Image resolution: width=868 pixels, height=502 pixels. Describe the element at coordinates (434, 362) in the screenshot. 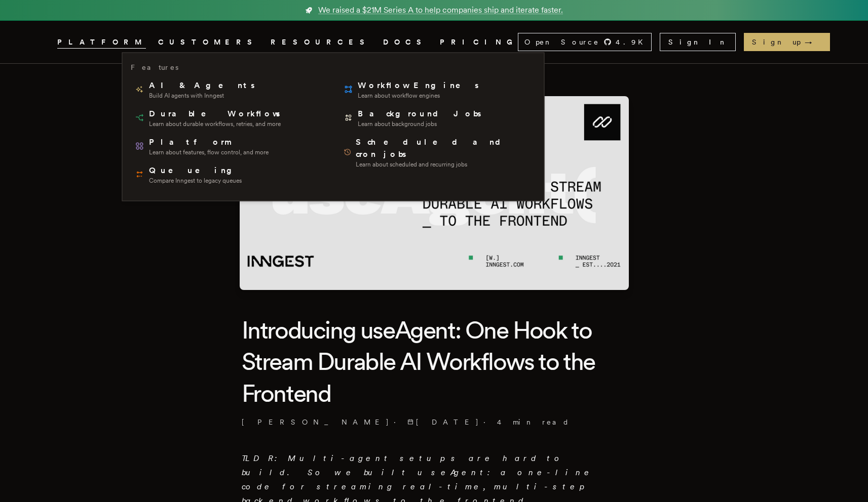

I see `h1: Introducing useAgent: One Hook to Stream Durable AI Workflows to the Frontend` at that location.